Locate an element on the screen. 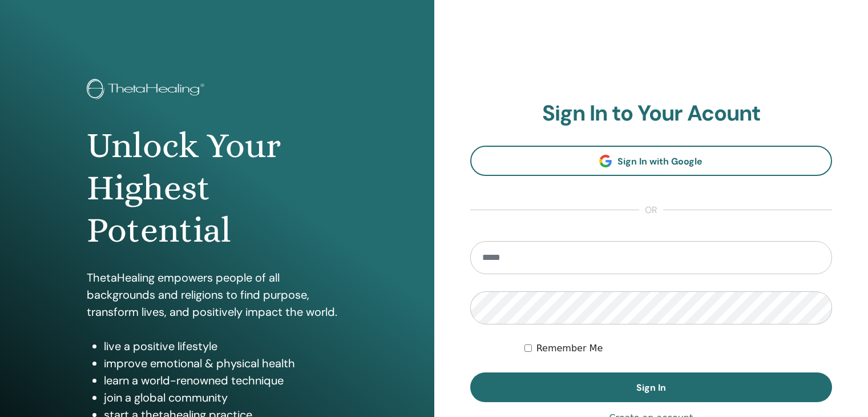 Image resolution: width=868 pixels, height=417 pixels. li: join a global community is located at coordinates (225, 398).